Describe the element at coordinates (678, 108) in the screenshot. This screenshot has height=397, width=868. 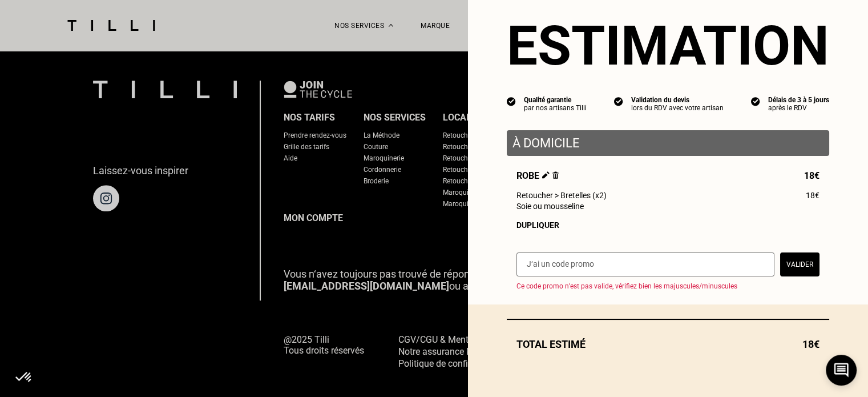
I see `div: lors du RDV avec votre artisan` at that location.